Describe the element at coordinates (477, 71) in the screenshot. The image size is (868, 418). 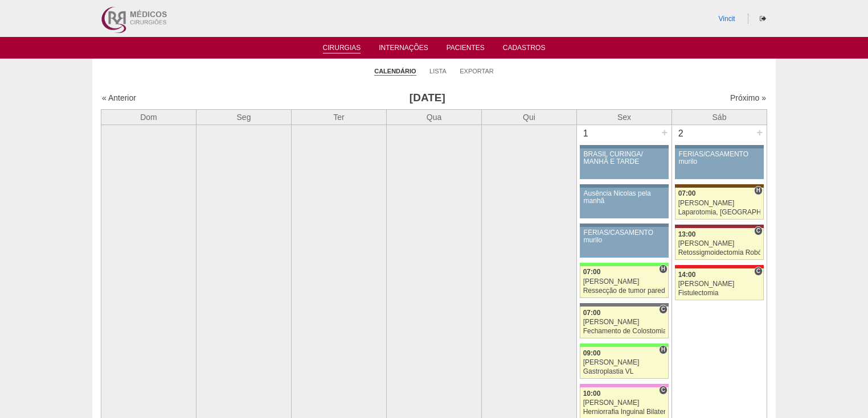
I see `a: Exportar` at that location.